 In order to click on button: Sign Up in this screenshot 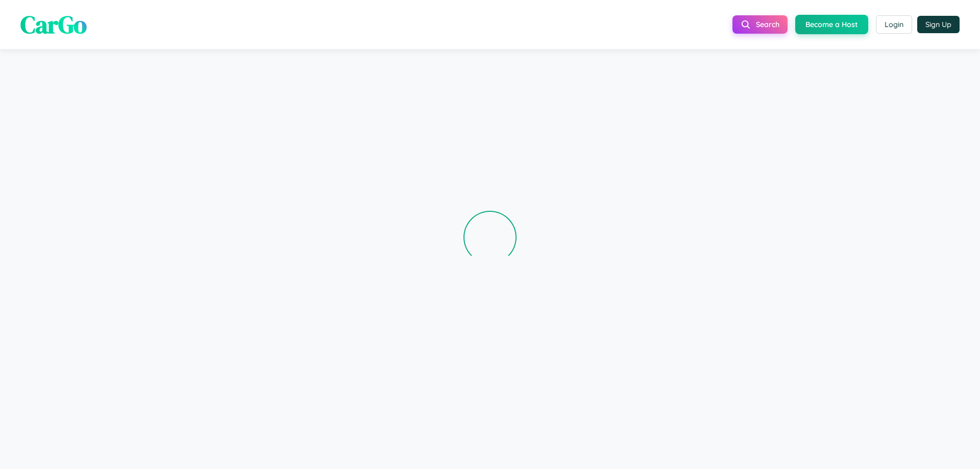, I will do `click(939, 25)`.